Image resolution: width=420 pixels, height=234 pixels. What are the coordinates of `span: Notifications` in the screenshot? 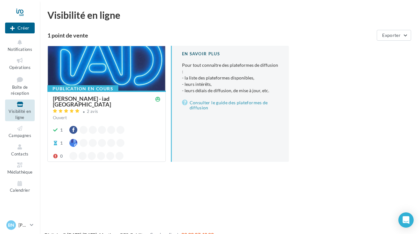 It's located at (20, 49).